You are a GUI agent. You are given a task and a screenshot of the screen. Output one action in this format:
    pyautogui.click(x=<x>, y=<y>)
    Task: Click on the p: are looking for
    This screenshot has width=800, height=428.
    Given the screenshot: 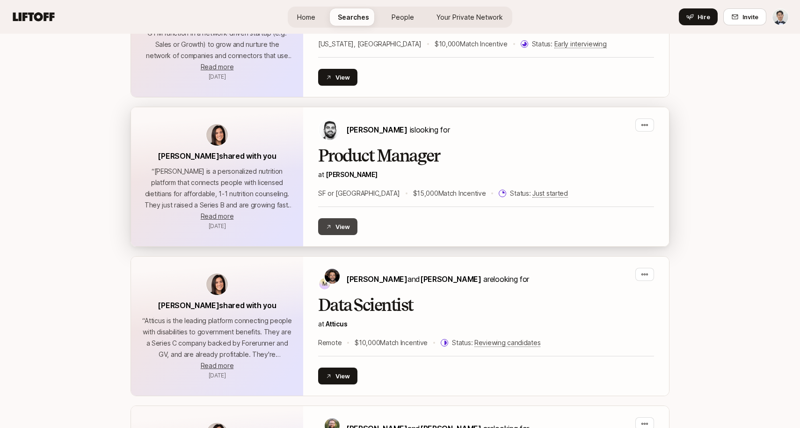 What is the action you would take?
    pyautogui.click(x=438, y=279)
    